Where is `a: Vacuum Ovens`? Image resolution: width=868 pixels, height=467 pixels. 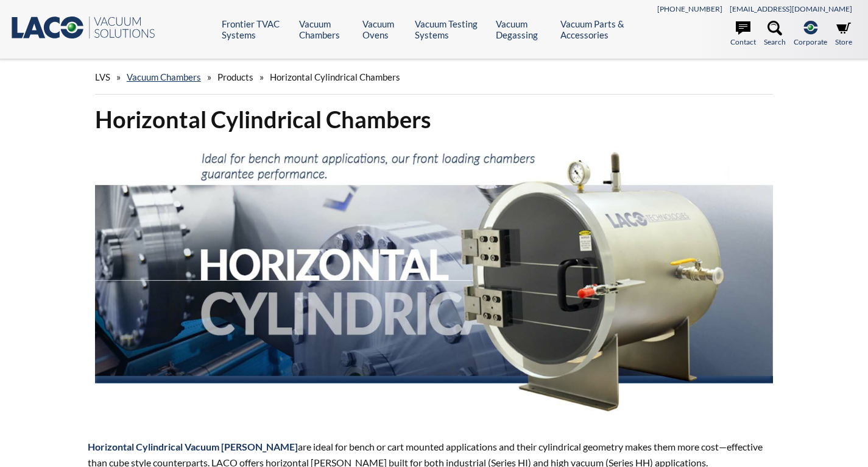
a: Vacuum Ovens is located at coordinates (384, 29).